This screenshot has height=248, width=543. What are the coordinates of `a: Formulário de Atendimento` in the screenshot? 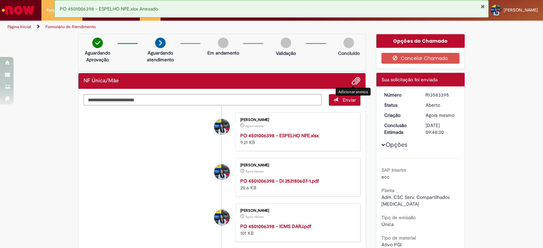 It's located at (71, 27).